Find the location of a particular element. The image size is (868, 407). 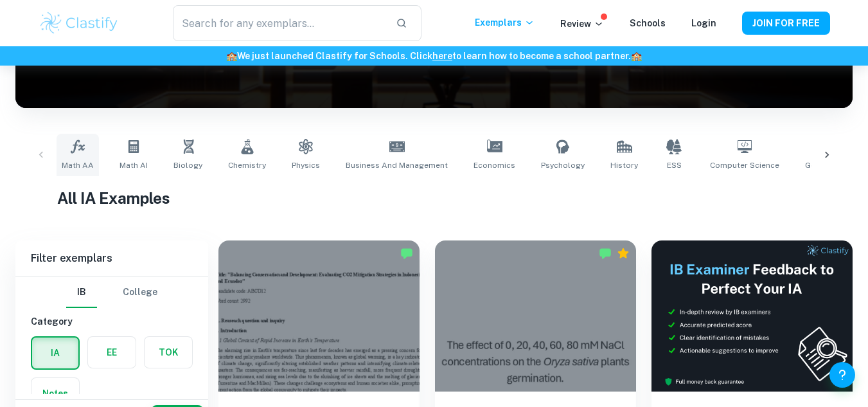

a: Schools is located at coordinates (648, 23).